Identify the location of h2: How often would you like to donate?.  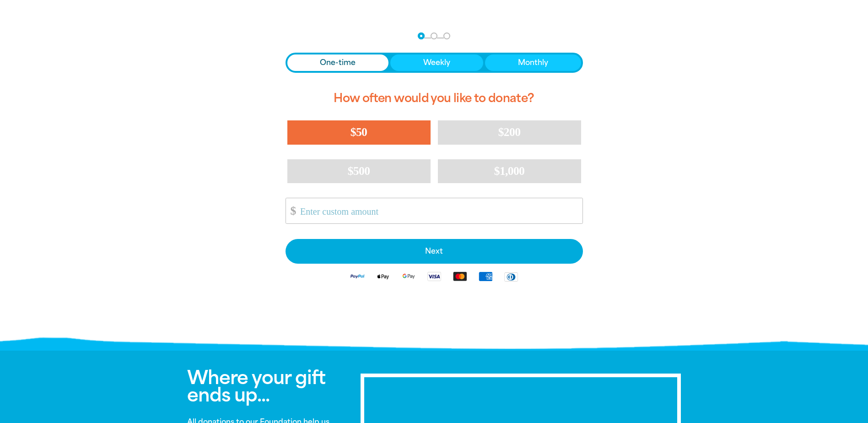
(434, 98).